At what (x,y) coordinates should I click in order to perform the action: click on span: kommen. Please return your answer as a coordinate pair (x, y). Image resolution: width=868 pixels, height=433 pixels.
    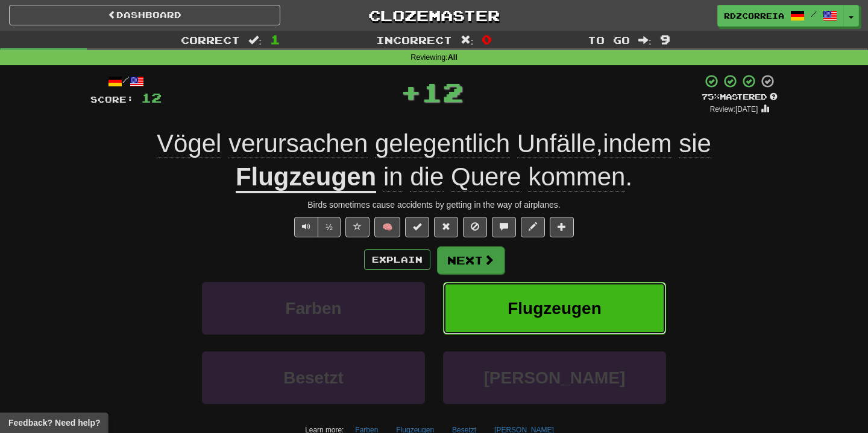
    Looking at the image, I should click on (577, 177).